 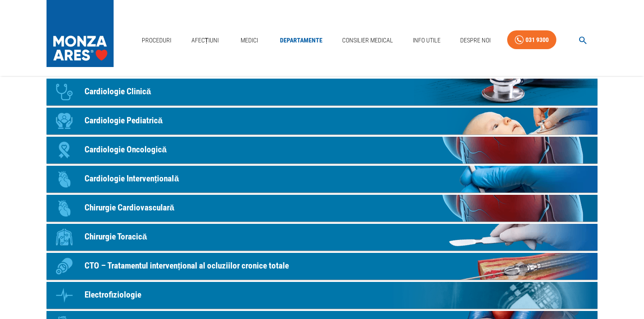 I want to click on a: Afecțiuni, so click(x=205, y=40).